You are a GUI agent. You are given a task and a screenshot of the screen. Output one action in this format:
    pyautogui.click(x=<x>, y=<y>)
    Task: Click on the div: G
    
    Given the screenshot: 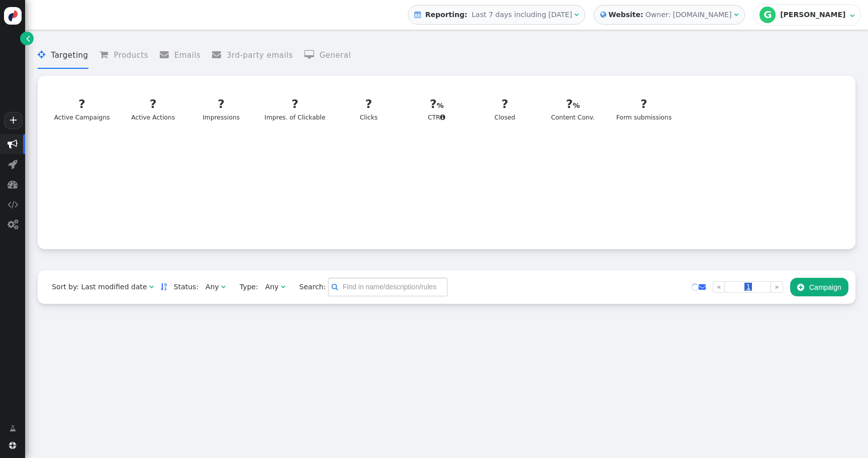 What is the action you would take?
    pyautogui.click(x=767, y=15)
    